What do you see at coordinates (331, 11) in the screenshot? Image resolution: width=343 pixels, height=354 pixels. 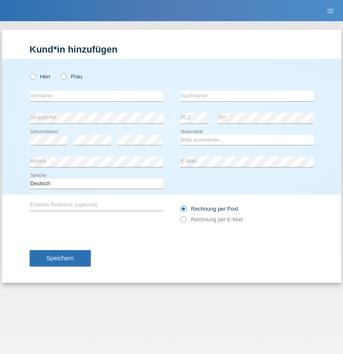 I see `i: menu` at bounding box center [331, 11].